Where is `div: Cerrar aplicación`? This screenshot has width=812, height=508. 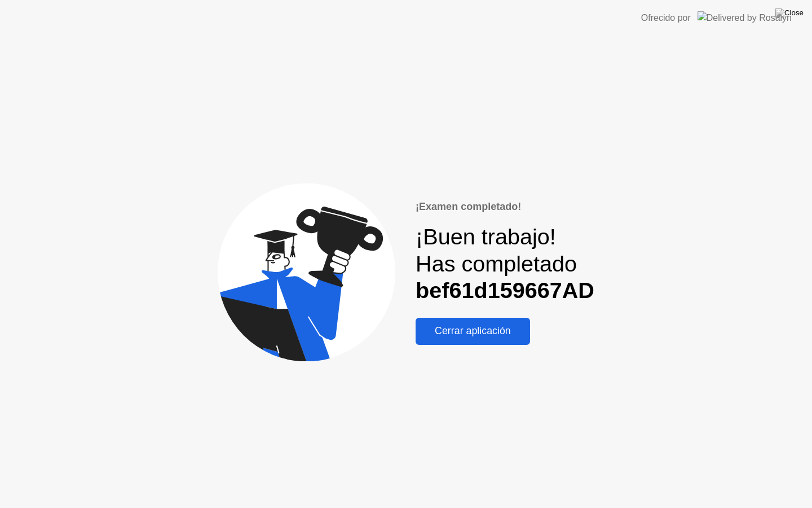
div: Cerrar aplicación is located at coordinates (473, 331).